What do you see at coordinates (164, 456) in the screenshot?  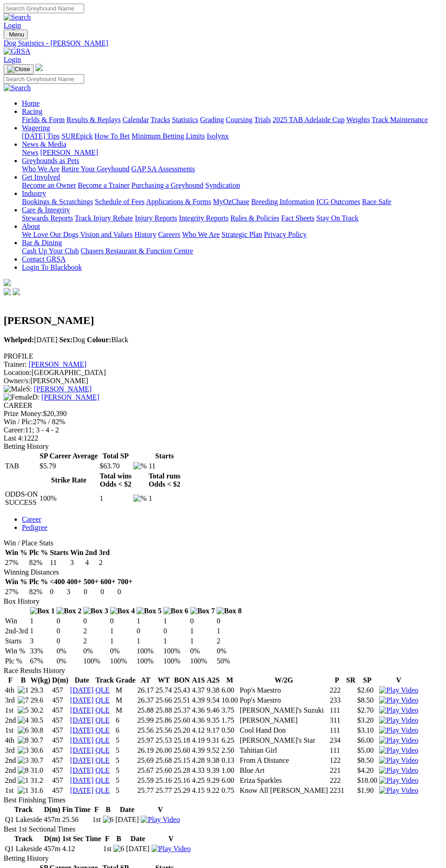 I see `th: Starts` at bounding box center [164, 456].